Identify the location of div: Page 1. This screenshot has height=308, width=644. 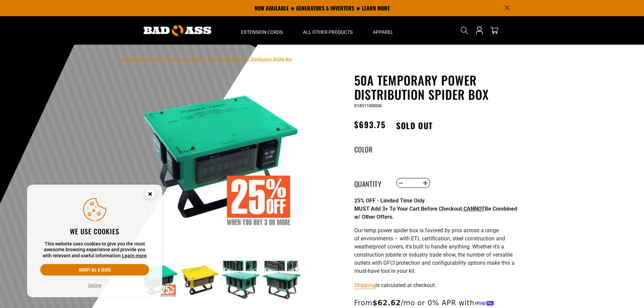
(437, 236).